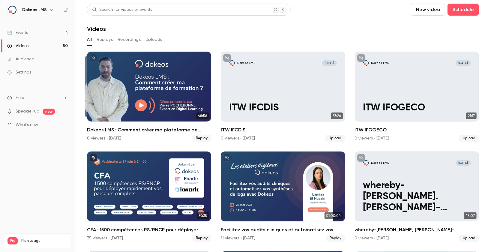 This screenshot has height=252, width=491. I want to click on li: whereby-vasileos.beck-18-Dec-2024-1505-CET, so click(417, 197).